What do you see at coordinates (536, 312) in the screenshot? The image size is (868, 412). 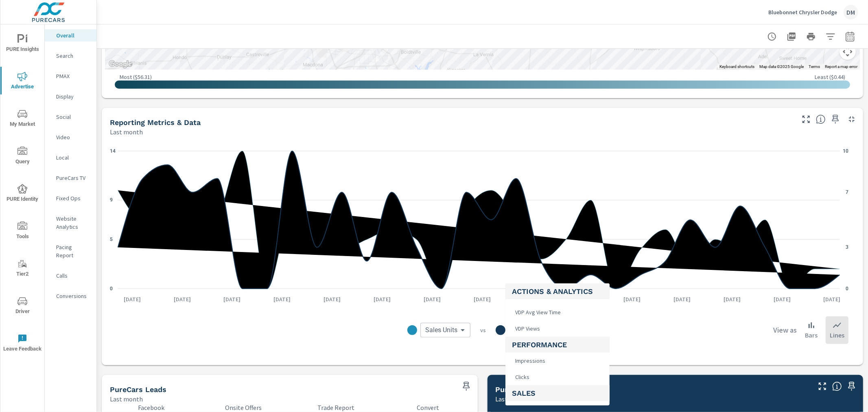 I see `span: VDP Avg View Time` at bounding box center [536, 312].